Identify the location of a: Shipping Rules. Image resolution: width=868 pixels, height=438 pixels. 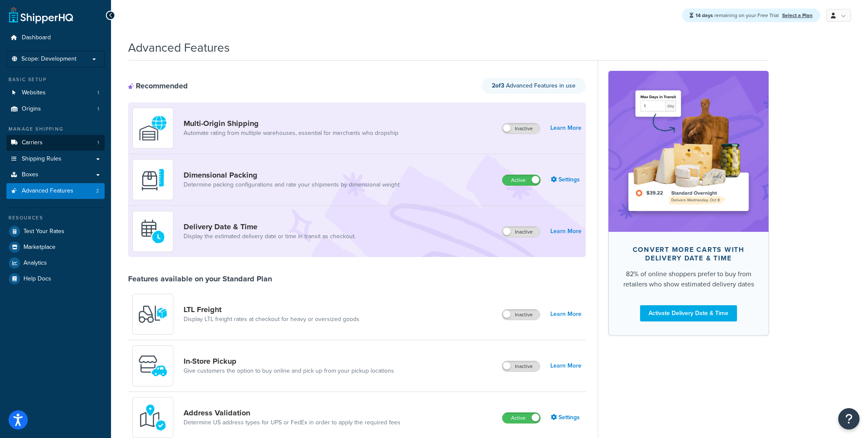
(56, 159).